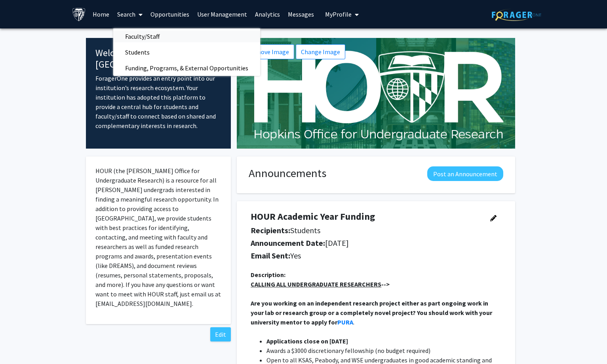  Describe the element at coordinates (101, 14) in the screenshot. I see `a: Home` at that location.